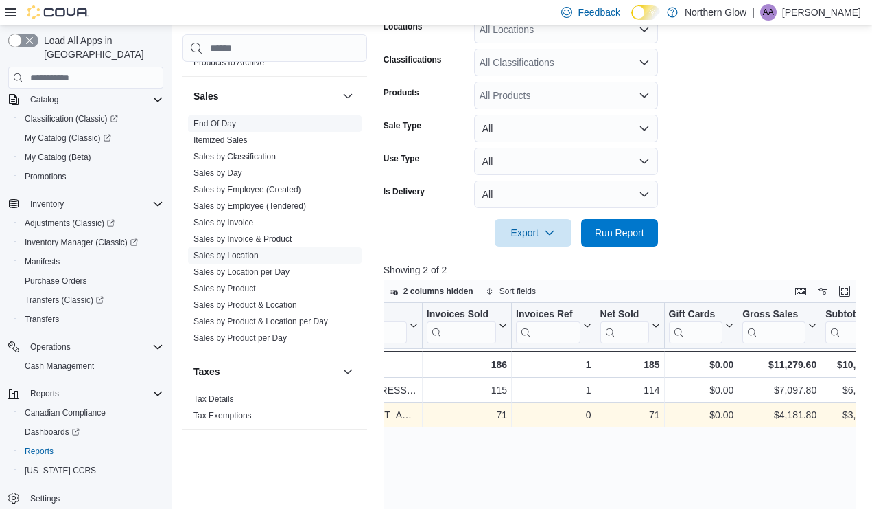 The image size is (872, 509). What do you see at coordinates (58, 12) in the screenshot?
I see `img: Cova` at bounding box center [58, 12].